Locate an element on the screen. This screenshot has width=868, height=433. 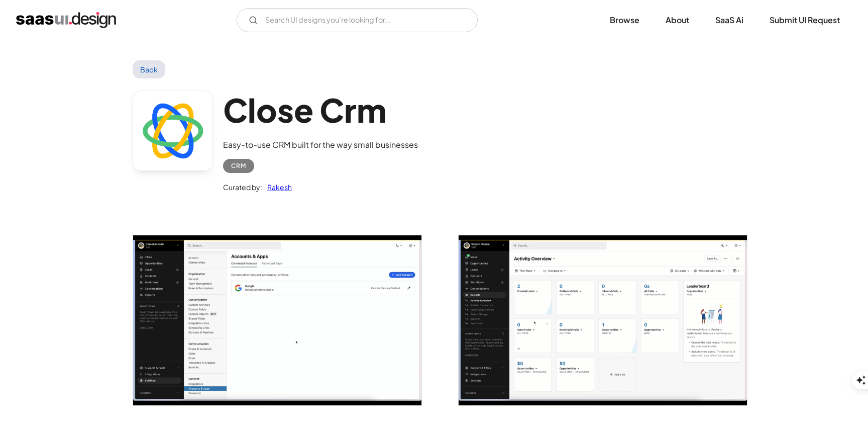
a: Submit UI Request is located at coordinates (805, 20).